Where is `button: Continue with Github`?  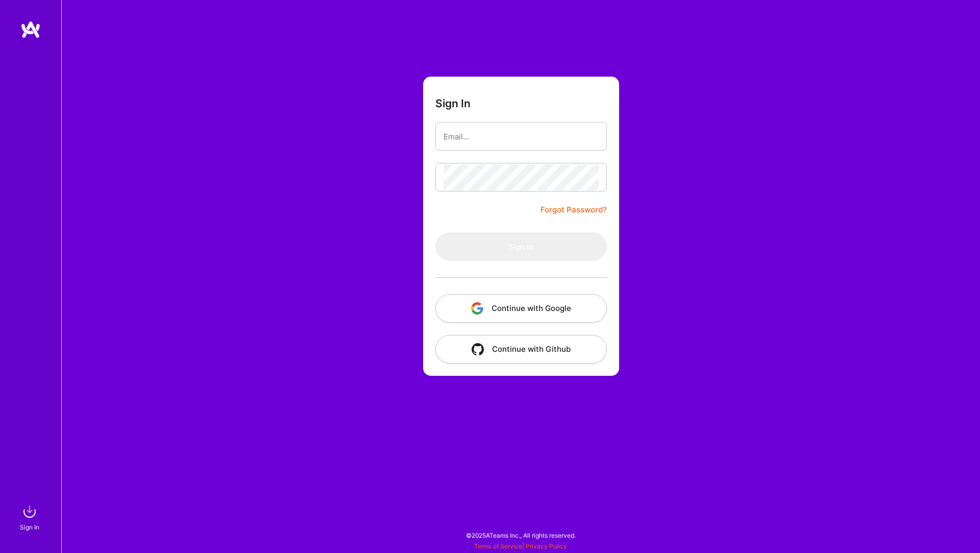 button: Continue with Github is located at coordinates (521, 349).